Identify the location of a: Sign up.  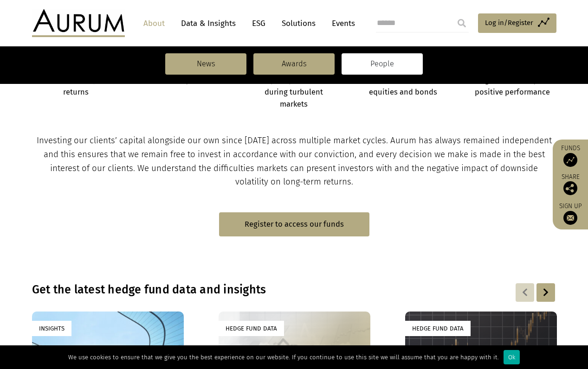
(570, 213).